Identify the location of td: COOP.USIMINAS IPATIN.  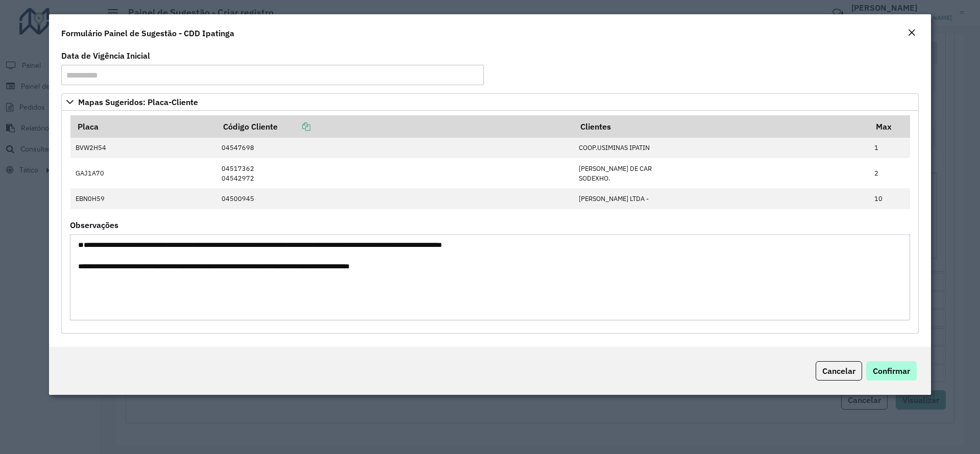
(721, 148).